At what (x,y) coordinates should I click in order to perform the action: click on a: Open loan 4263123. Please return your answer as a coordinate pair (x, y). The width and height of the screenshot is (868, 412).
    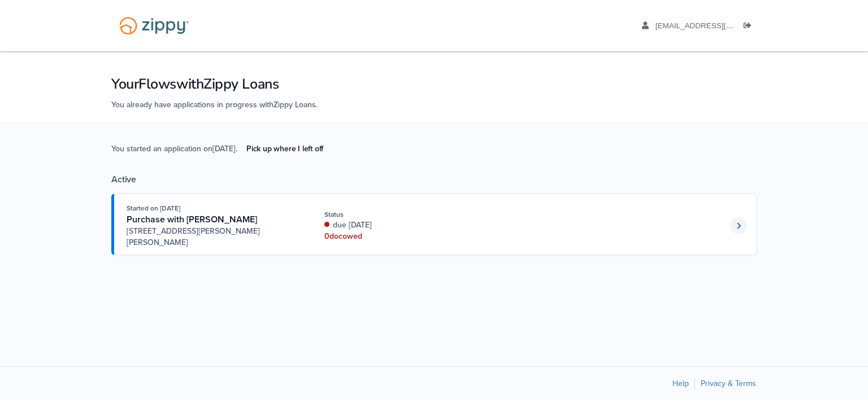
    Looking at the image, I should click on (434, 224).